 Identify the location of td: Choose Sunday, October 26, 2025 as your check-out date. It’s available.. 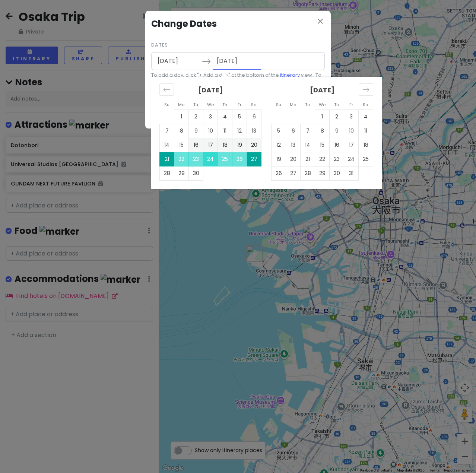
(278, 173).